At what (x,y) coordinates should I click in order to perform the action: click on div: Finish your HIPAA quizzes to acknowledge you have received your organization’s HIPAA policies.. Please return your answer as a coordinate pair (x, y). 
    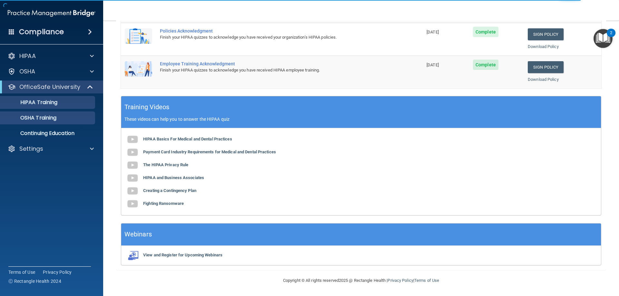
    Looking at the image, I should click on (275, 37).